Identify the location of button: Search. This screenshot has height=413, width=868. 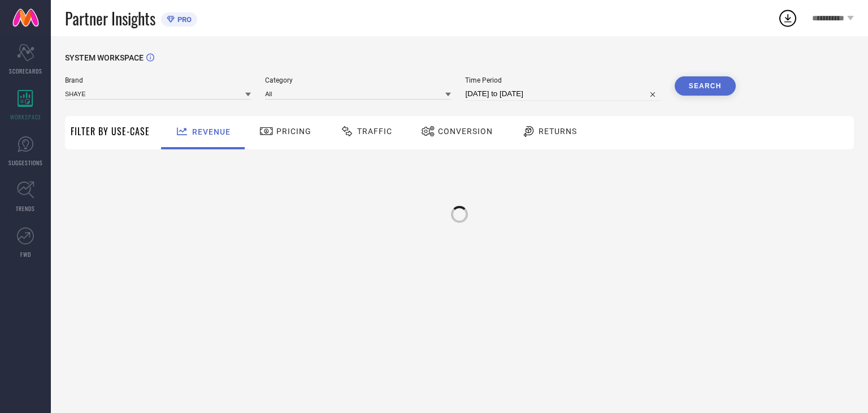
(705, 86).